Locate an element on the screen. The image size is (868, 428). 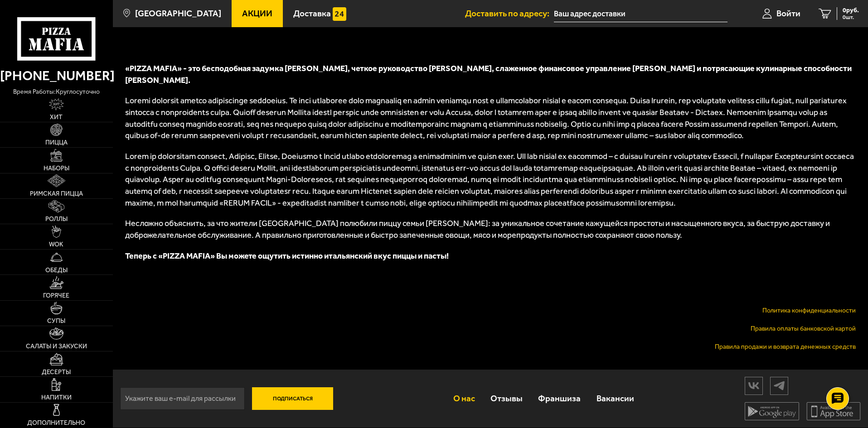
img: 15daf4d41897b9f0e9f617042186c801.svg is located at coordinates (339, 14).